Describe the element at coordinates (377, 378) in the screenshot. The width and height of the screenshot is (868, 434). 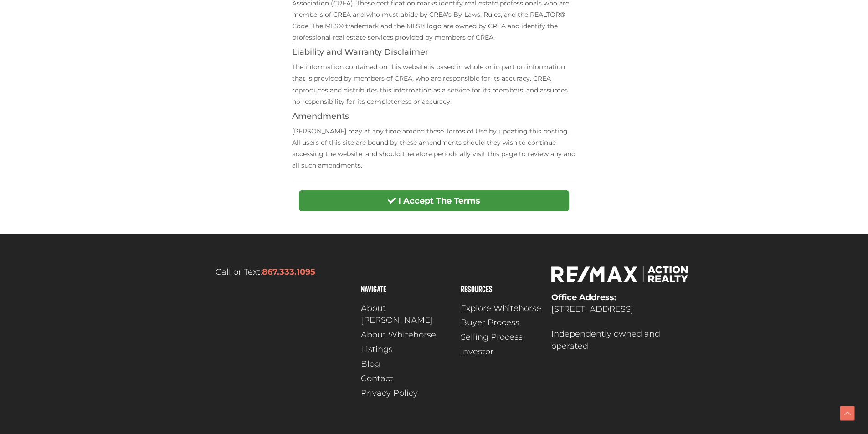
I see `span: Contact` at that location.